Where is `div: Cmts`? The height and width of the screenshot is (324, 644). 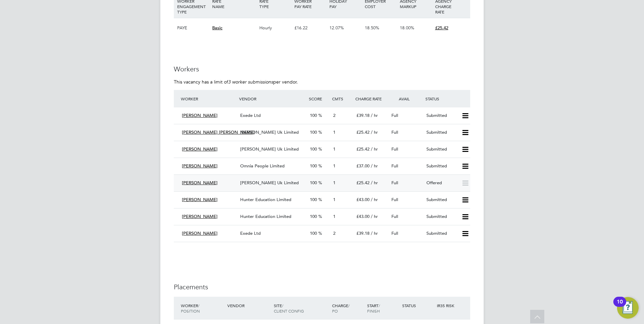 div: Cmts is located at coordinates (342, 99).